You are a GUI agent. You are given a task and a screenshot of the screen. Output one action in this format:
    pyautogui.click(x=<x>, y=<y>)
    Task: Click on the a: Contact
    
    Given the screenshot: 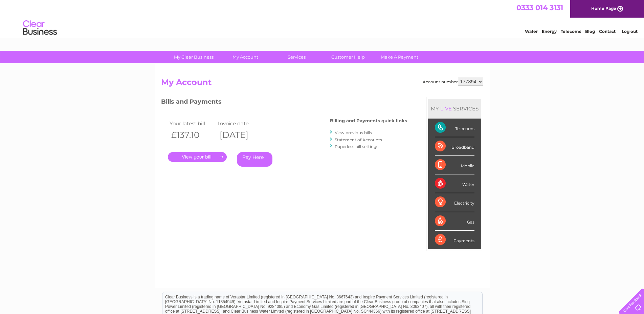 What is the action you would take?
    pyautogui.click(x=607, y=31)
    